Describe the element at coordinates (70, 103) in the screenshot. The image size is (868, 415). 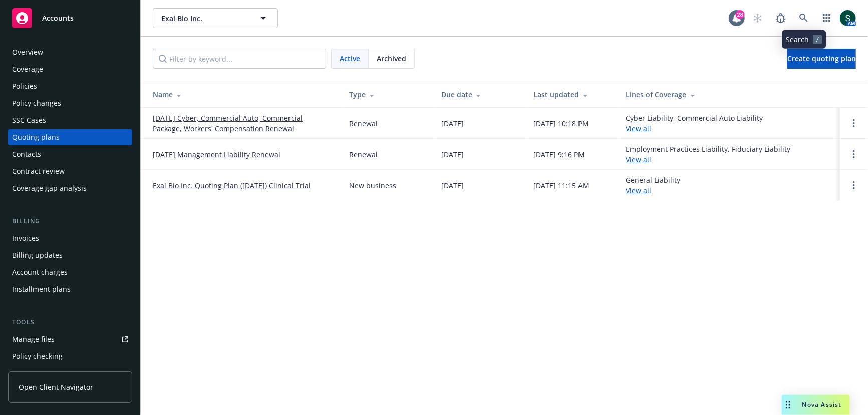
I see `a: Policy changes` at that location.